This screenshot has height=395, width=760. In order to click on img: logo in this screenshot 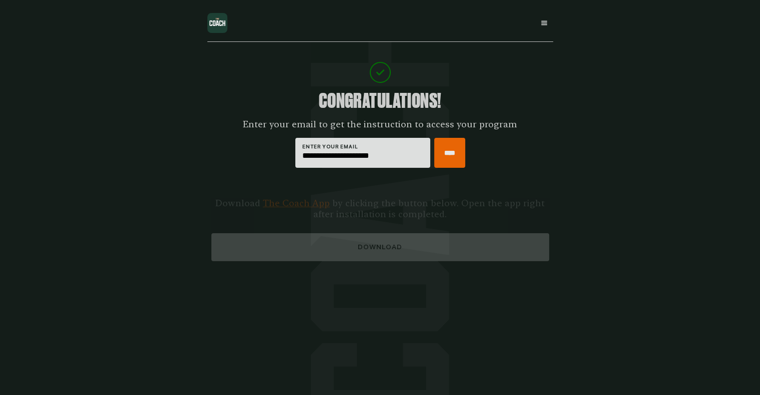, I will do `click(217, 23)`.